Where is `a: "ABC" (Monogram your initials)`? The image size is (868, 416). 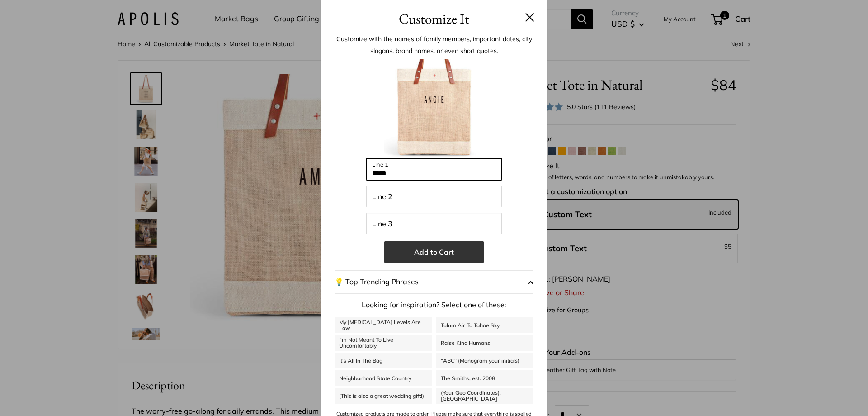 a: "ABC" (Monogram your initials) is located at coordinates (485, 360).